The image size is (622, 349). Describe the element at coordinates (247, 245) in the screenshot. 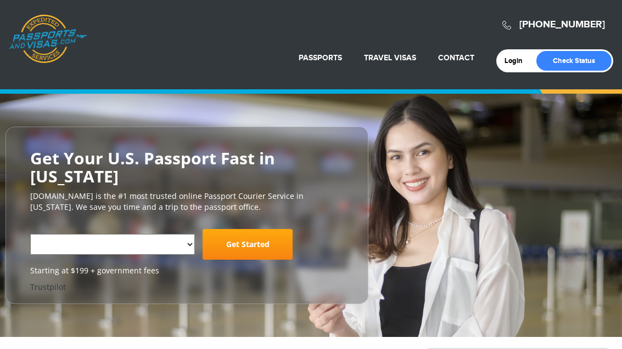

I see `a: Get Started` at that location.